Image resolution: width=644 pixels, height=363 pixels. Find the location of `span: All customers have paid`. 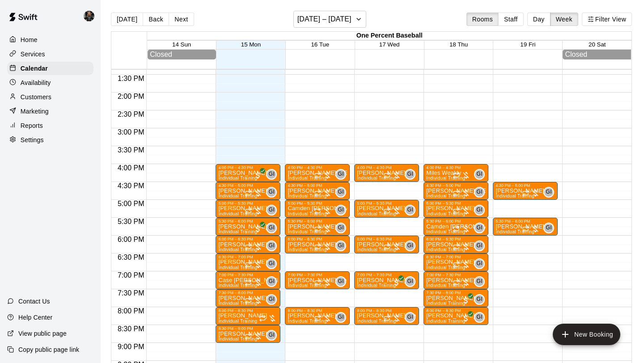

span: All customers have paid is located at coordinates (258, 175).